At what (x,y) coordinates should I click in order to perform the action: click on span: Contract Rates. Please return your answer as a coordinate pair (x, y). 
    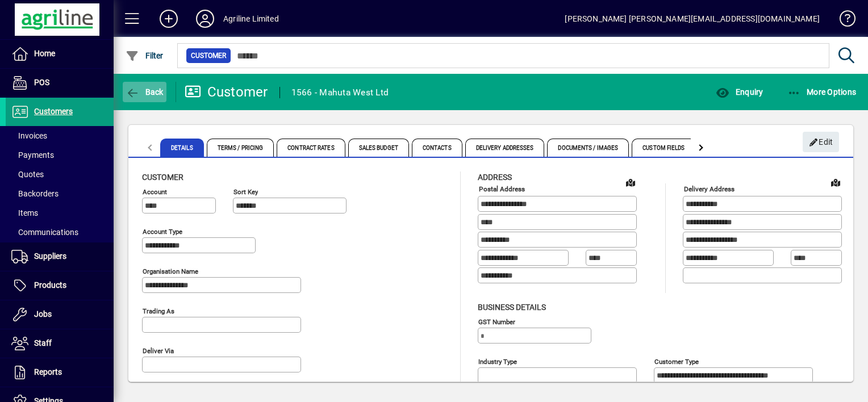
    Looking at the image, I should click on (310, 148).